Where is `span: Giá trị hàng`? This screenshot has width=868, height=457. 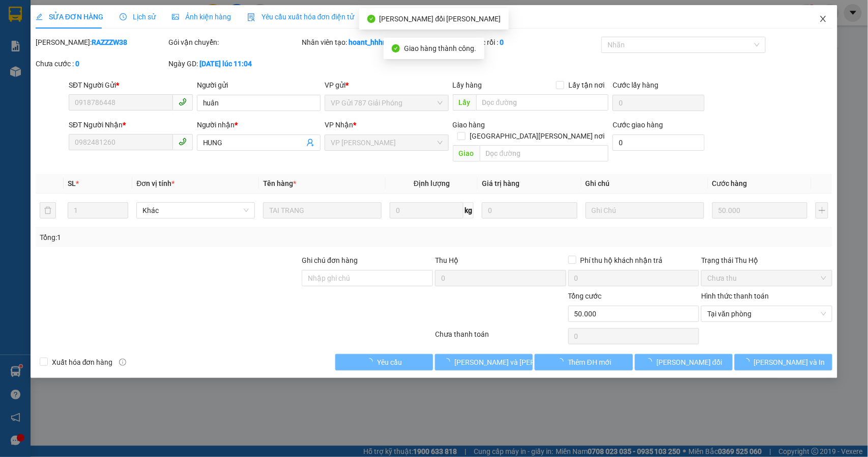
span: Giá trị hàng is located at coordinates (501, 183).